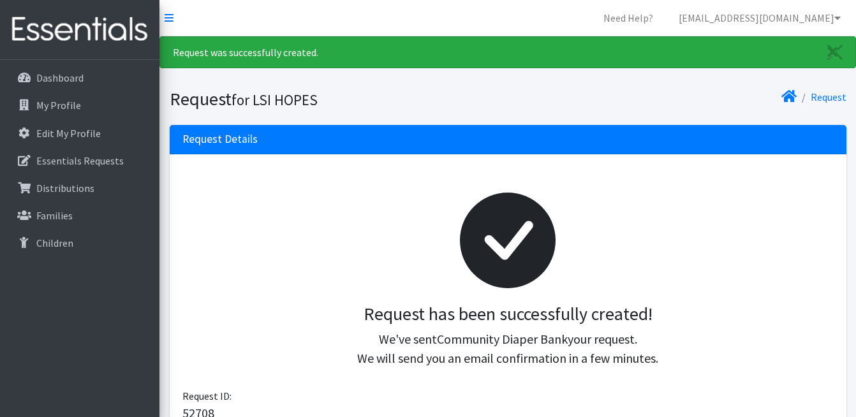 The image size is (856, 417). I want to click on p: We've sent your request. We will send you an email confirmation in a few minutes., so click(508, 349).